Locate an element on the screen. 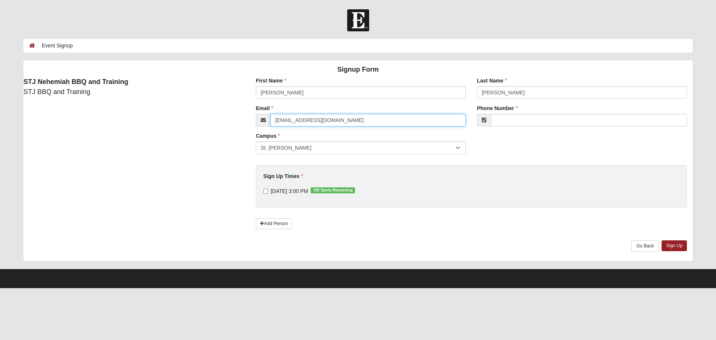  a: Add Person is located at coordinates (274, 223).